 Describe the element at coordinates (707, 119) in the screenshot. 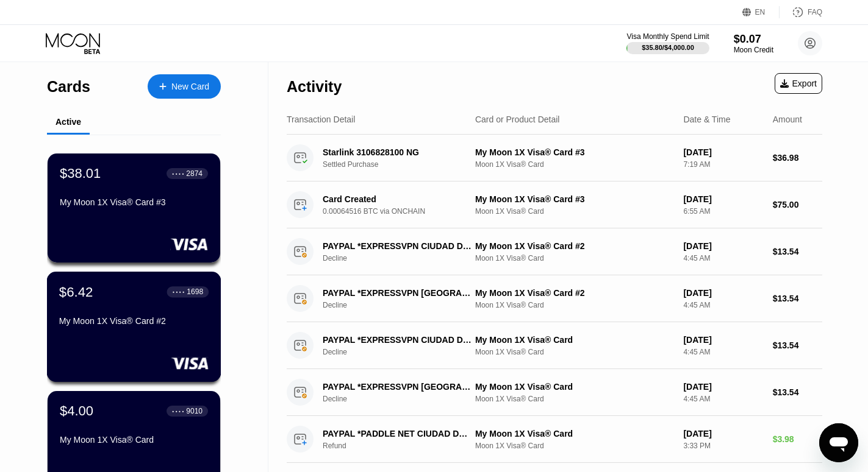

I see `div: Date & Time` at that location.